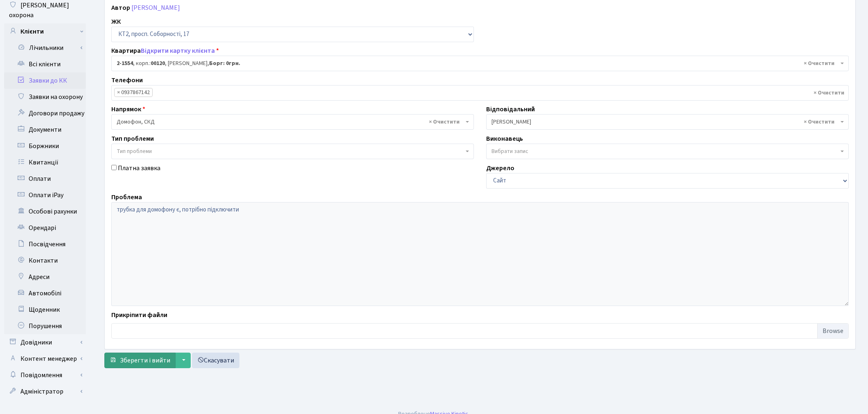 The height and width of the screenshot is (414, 868). I want to click on a: Щоденник, so click(45, 310).